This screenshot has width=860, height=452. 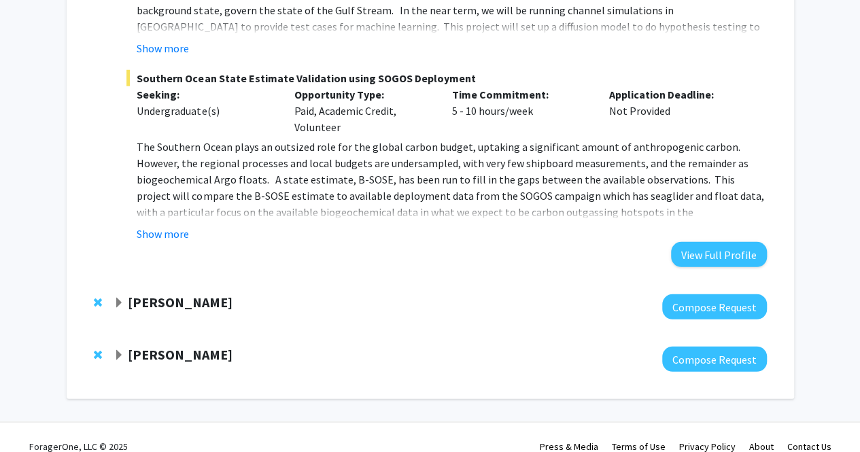 I want to click on p: Seeking:, so click(x=205, y=95).